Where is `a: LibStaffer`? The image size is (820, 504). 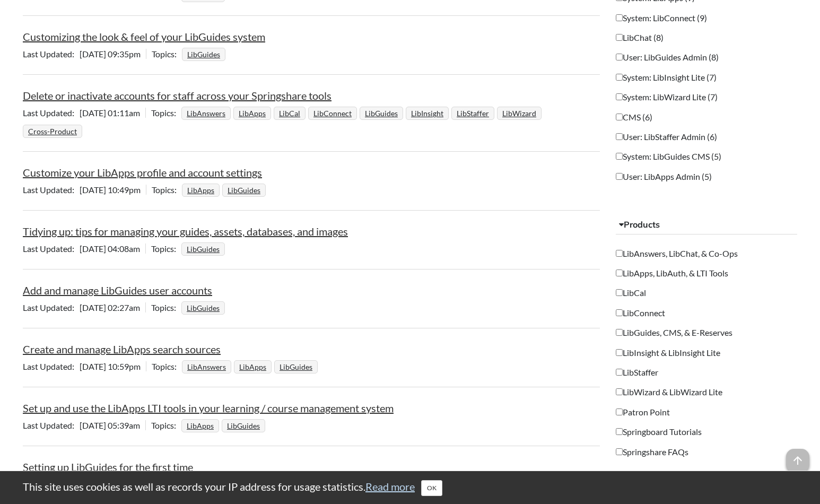 a: LibStaffer is located at coordinates (472, 113).